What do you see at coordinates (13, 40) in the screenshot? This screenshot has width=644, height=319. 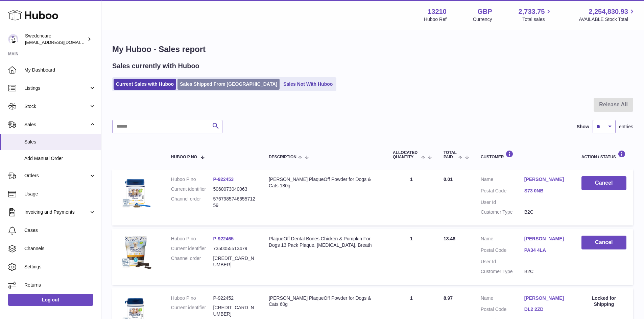 I see `img: internalAdmin-13210@internal.huboo.com` at bounding box center [13, 40].